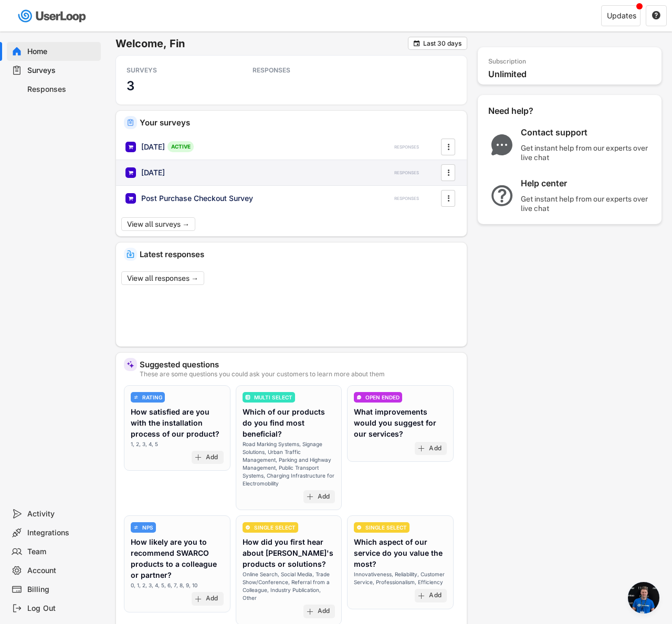 This screenshot has height=624, width=672. I want to click on div: Team, so click(62, 551).